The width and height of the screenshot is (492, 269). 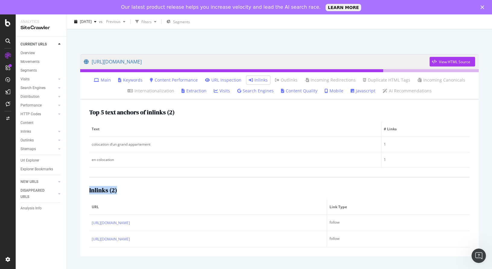 What do you see at coordinates (41, 169) in the screenshot?
I see `a: Explorer Bookmarks` at bounding box center [41, 169].